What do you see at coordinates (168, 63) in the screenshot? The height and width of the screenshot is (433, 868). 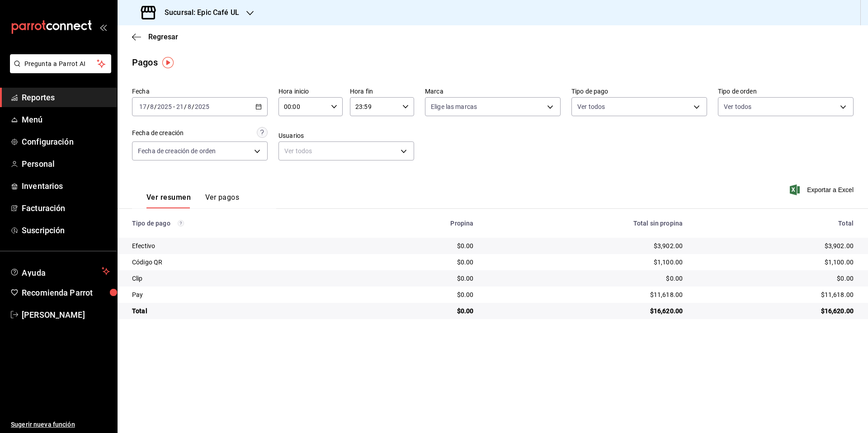 I see `button: Tooltip marker` at bounding box center [168, 63].